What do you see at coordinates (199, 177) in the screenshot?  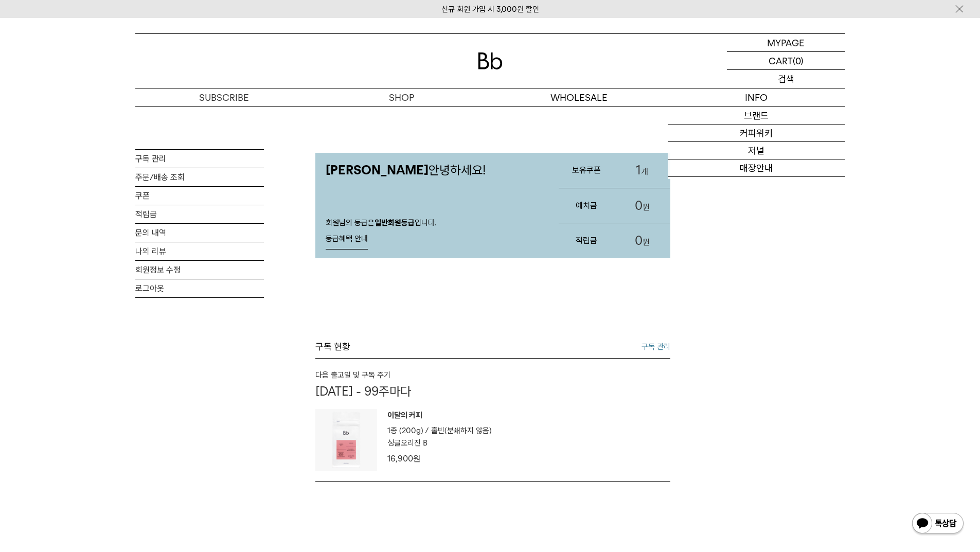 I see `a: 주문/배송 조회` at bounding box center [199, 177].